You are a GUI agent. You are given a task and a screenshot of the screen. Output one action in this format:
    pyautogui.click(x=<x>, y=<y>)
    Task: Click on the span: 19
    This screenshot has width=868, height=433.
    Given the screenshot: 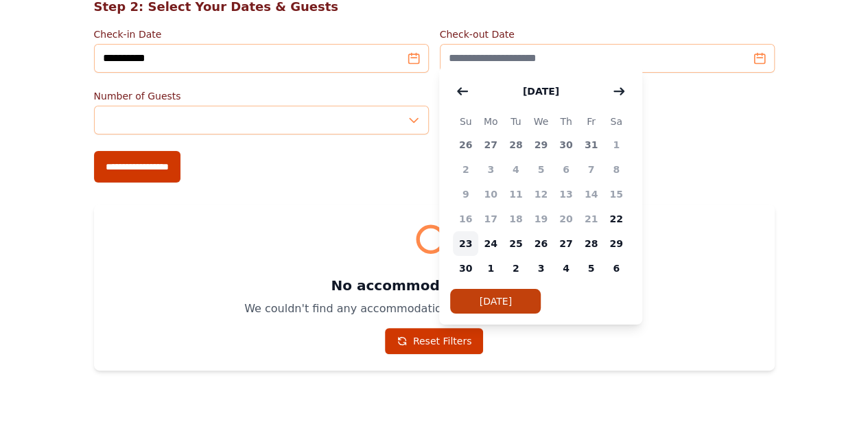 What is the action you would take?
    pyautogui.click(x=541, y=219)
    